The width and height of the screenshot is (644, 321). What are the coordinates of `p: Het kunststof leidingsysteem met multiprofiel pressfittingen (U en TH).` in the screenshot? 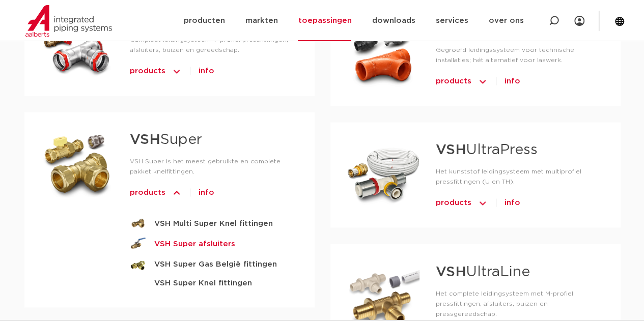 It's located at (520, 177).